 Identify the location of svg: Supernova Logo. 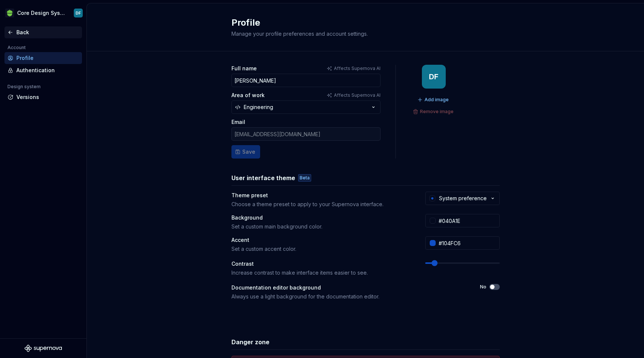
(43, 349).